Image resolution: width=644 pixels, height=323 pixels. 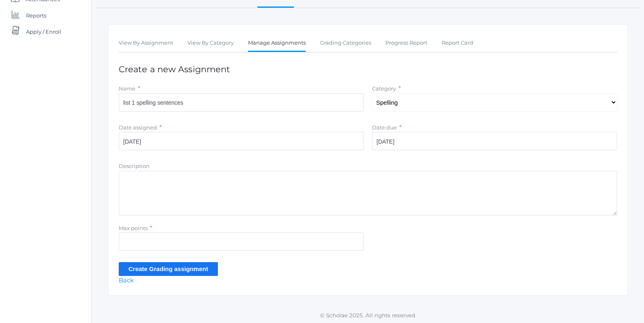 I want to click on label: Category, so click(x=384, y=88).